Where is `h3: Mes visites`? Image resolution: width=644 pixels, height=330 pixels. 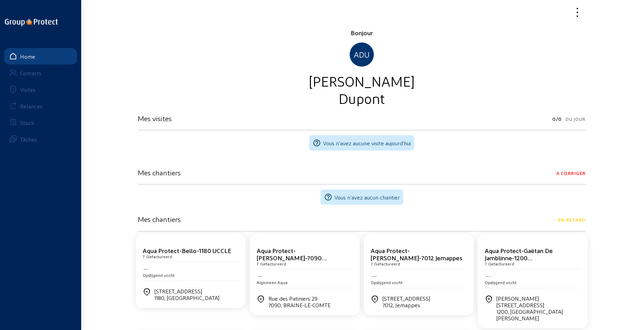
h3: Mes visites is located at coordinates (155, 118).